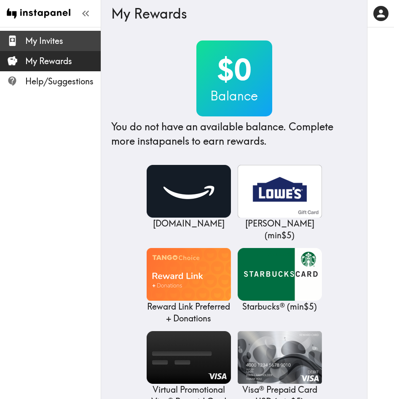 This screenshot has width=394, height=399. What do you see at coordinates (234, 134) in the screenshot?
I see `h4: You do not have an available balance. Complete more instapanels to earn rewards.` at bounding box center [234, 134].